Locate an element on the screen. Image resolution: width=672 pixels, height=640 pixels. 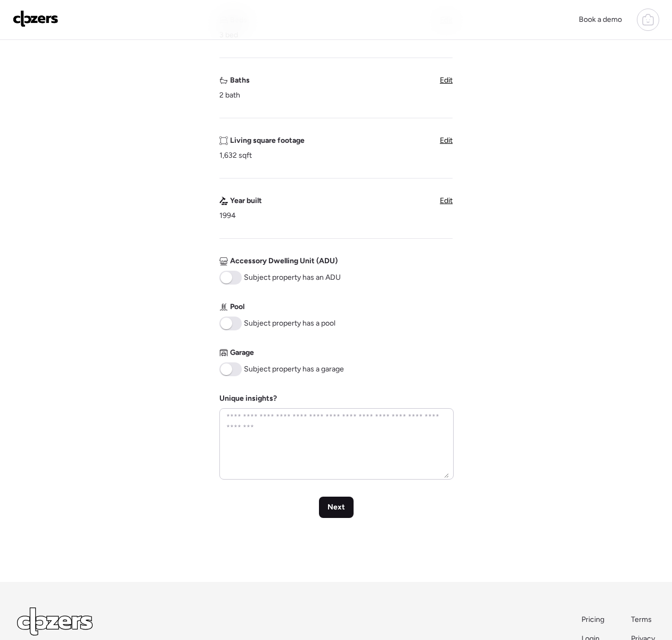
a: Terms is located at coordinates (643, 620).